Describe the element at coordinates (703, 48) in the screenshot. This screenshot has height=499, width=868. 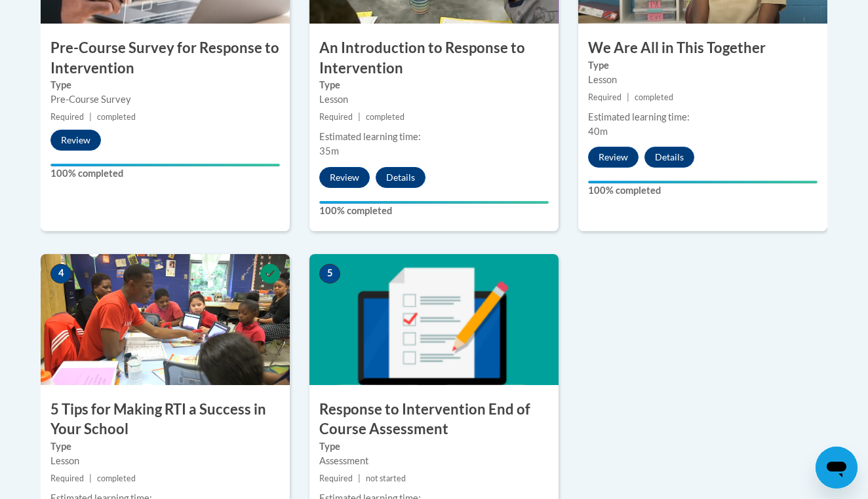
I see `h3: We Are All in This Together` at that location.